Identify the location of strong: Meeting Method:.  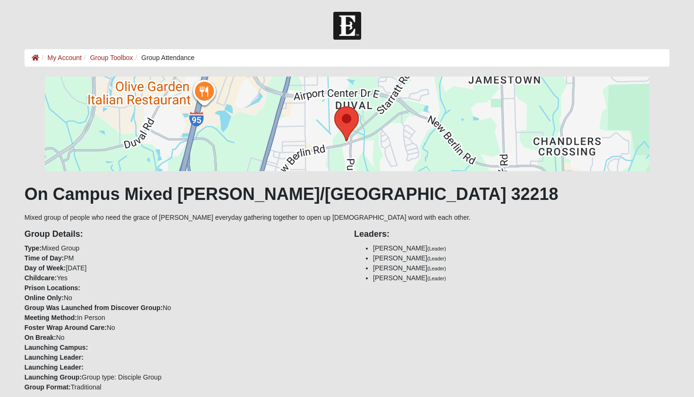
(51, 317).